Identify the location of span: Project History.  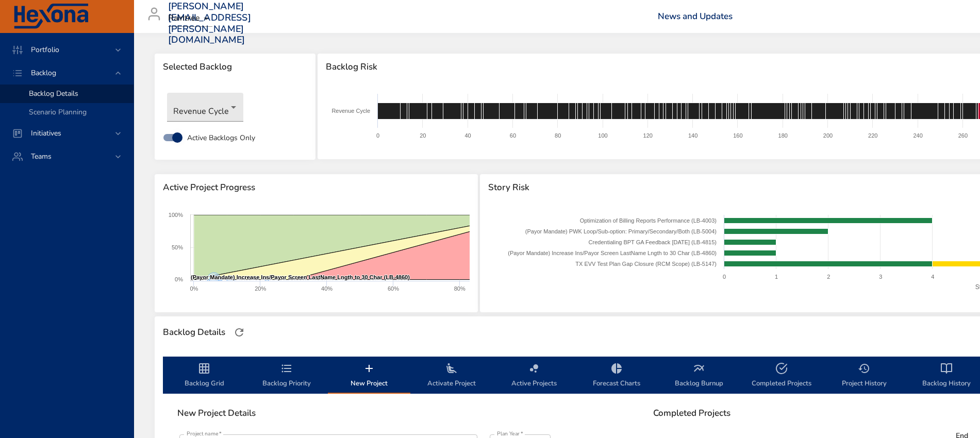
(864, 375).